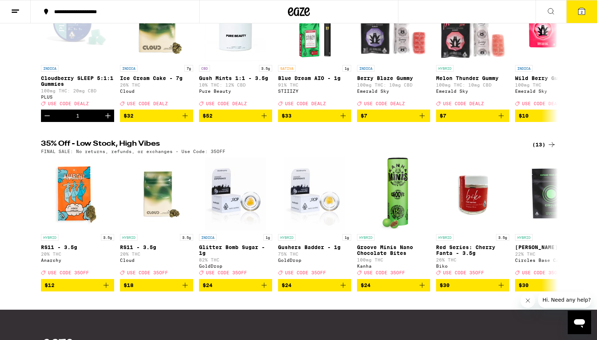 The image size is (597, 340). Describe the element at coordinates (315, 85) in the screenshot. I see `p: 91% THC` at that location.